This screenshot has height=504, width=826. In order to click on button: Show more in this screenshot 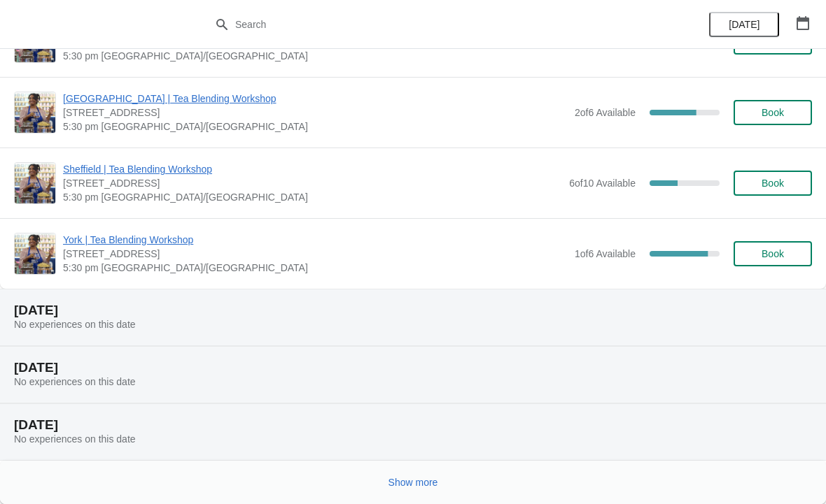, I will do `click(413, 483)`.